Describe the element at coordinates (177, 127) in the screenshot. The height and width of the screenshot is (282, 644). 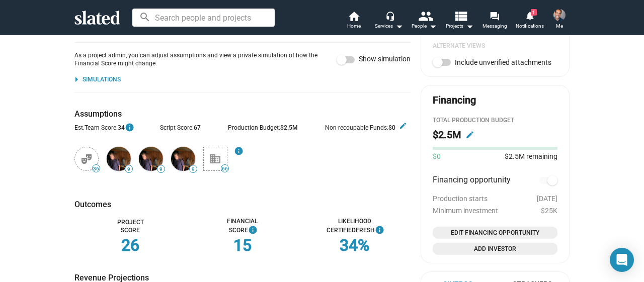
I see `span: Script Score:` at that location.